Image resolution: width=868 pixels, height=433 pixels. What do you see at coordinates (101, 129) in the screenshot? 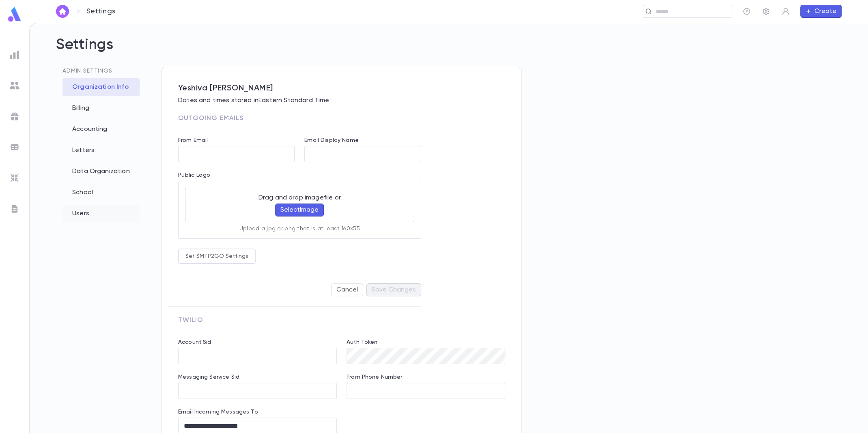
I see `div: Accounting` at bounding box center [101, 129].